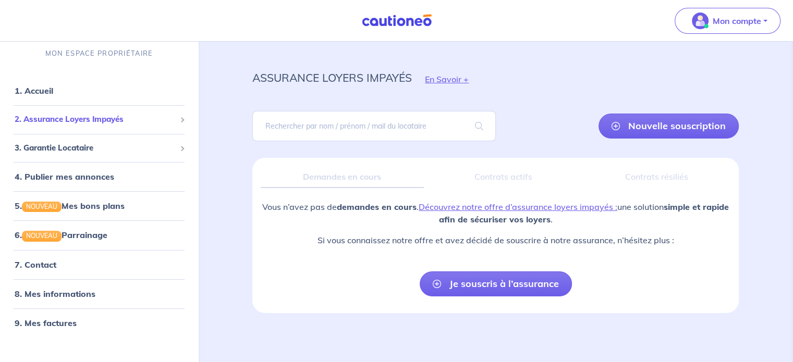 This screenshot has height=362, width=793. Describe the element at coordinates (397, 20) in the screenshot. I see `img: Cautioneo` at that location.